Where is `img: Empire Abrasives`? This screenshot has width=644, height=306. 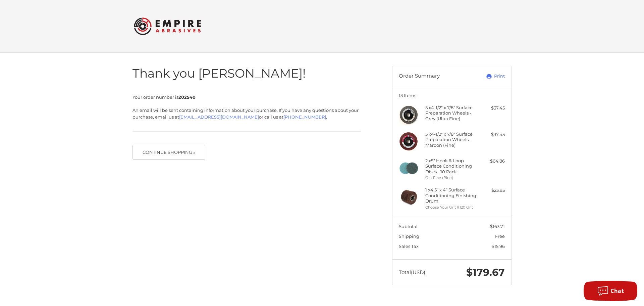
img: Empire Abrasives is located at coordinates (167, 26).